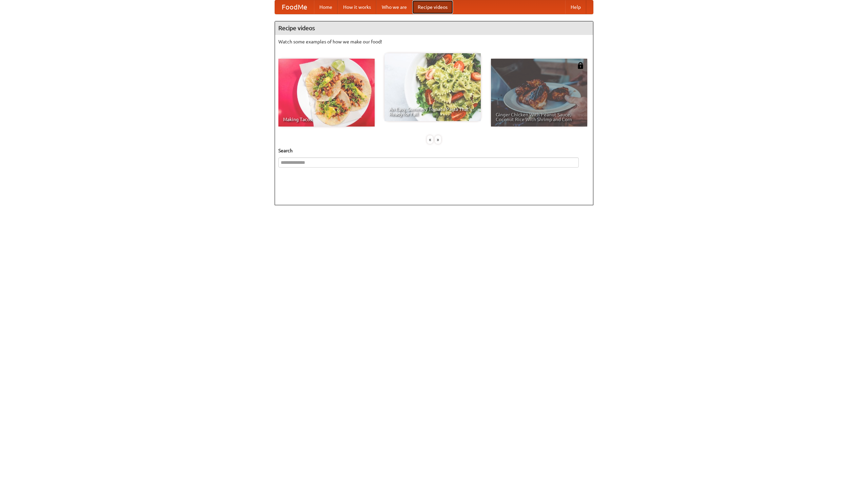 Image resolution: width=868 pixels, height=480 pixels. What do you see at coordinates (434, 42) in the screenshot?
I see `p: Watch some examples of how we make our food!` at bounding box center [434, 42].